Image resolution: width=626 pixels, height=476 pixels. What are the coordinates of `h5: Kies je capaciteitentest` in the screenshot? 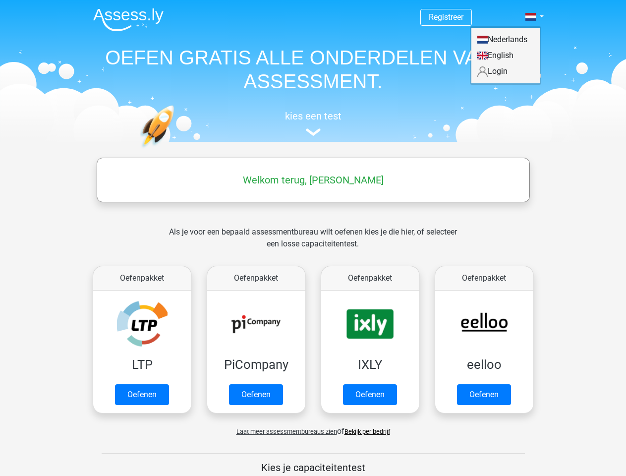 It's located at (313, 468).